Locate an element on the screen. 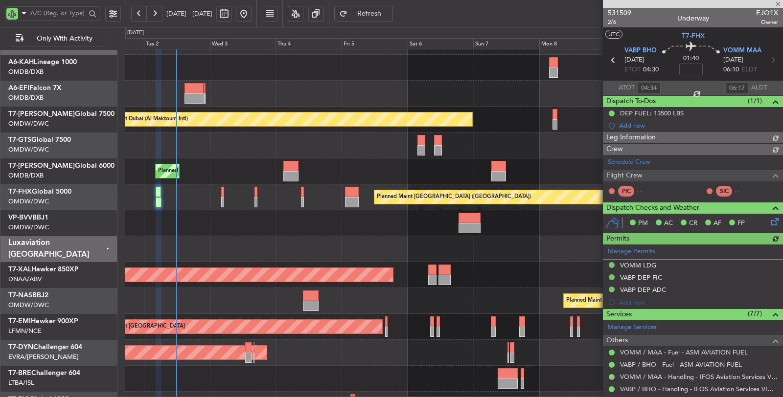  span: (1/1) is located at coordinates (754, 101).